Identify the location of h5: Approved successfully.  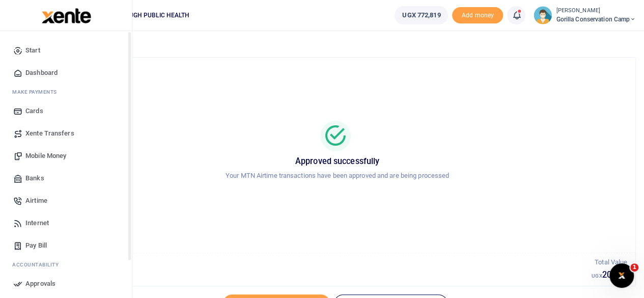
(337, 161).